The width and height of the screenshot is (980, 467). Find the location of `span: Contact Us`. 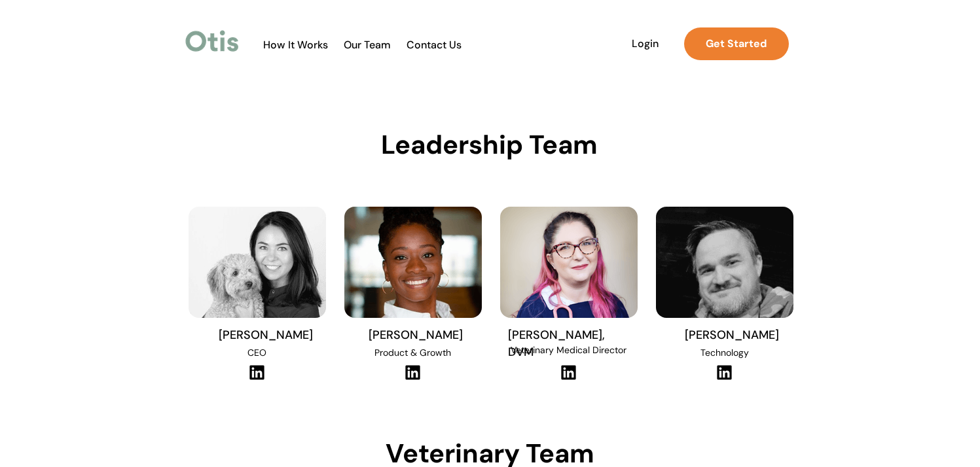

span: Contact Us is located at coordinates (434, 44).